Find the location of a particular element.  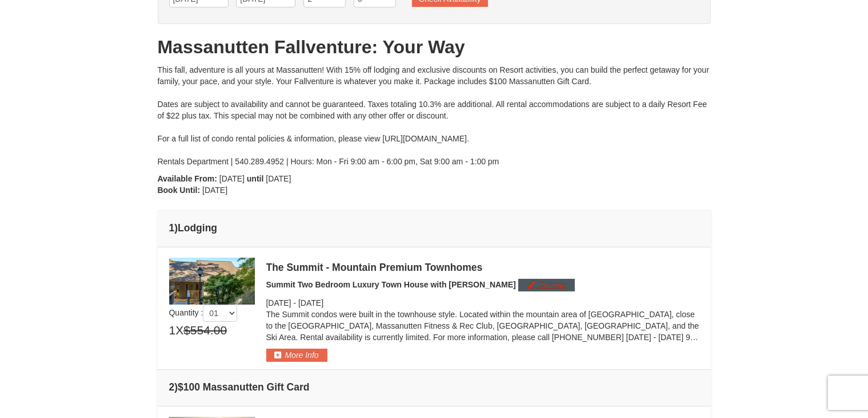

strong: Book Until: is located at coordinates (179, 190).